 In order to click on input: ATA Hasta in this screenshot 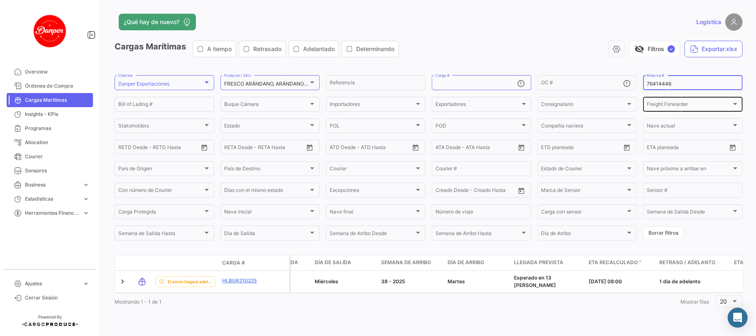, I will do `click(486, 148)`.